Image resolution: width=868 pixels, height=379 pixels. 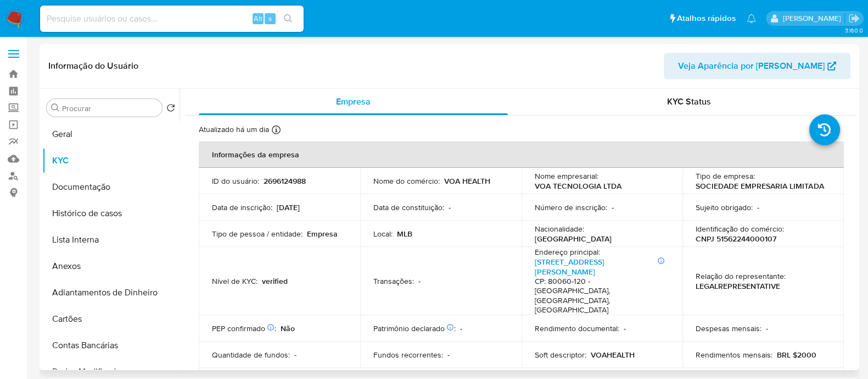 I want to click on button: Contas Bancárias, so click(x=111, y=345).